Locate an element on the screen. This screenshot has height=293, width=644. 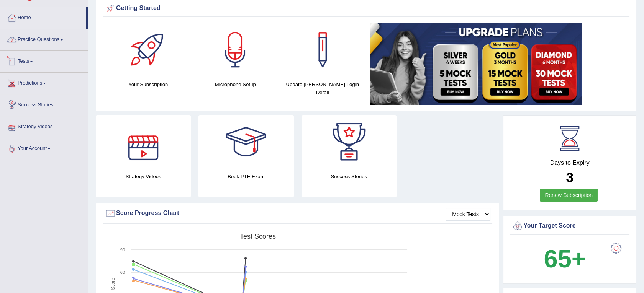
tspan: Test scores is located at coordinates (258, 236).